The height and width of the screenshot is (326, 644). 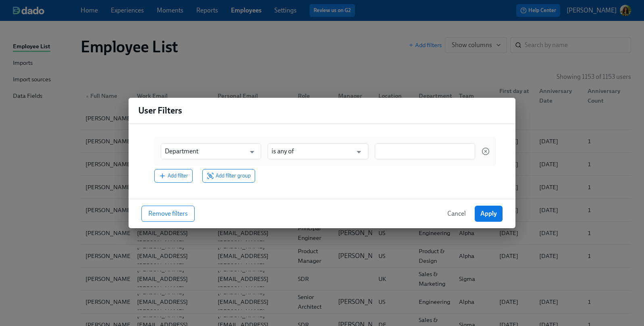 What do you see at coordinates (228, 176) in the screenshot?
I see `span: Add filter group` at bounding box center [228, 176].